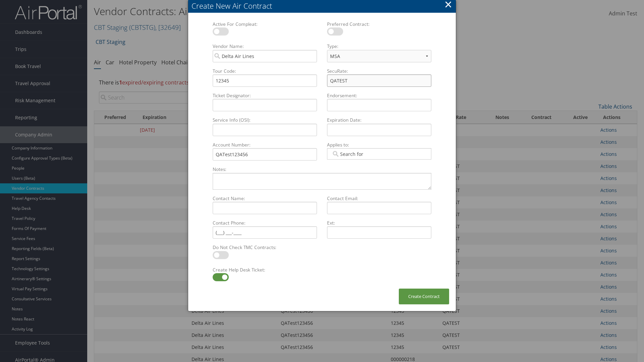 The height and width of the screenshot is (362, 644). Describe the element at coordinates (379, 232) in the screenshot. I see `input: Ext:` at that location.